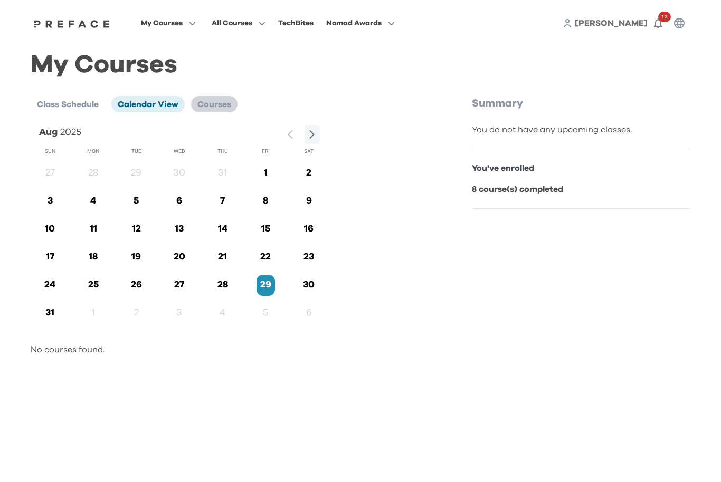 This screenshot has width=721, height=482. What do you see at coordinates (309, 229) in the screenshot?
I see `p: 16` at bounding box center [309, 229].